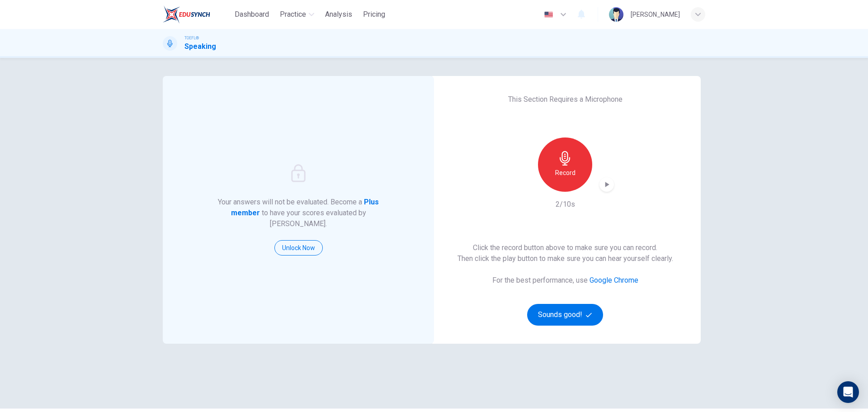 The image size is (868, 412). I want to click on div: Open Intercom Messenger, so click(848, 392).